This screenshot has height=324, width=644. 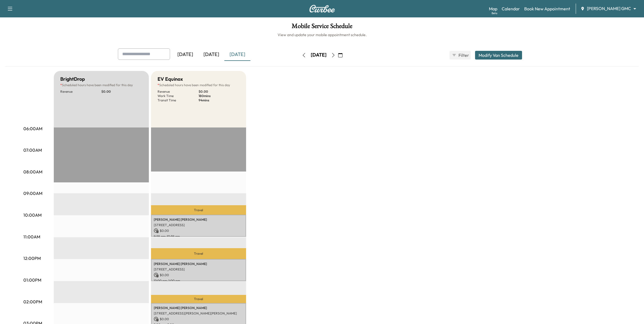 I want to click on p: 180 mins, so click(x=219, y=96).